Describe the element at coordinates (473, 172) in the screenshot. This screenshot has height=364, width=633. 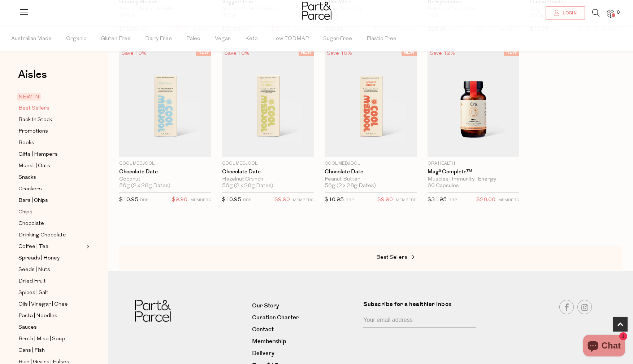
I see `a: Mag³ Complete™` at that location.